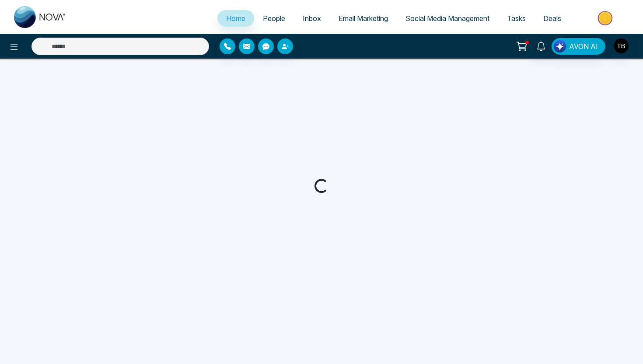  Describe the element at coordinates (552, 19) in the screenshot. I see `a: Deals` at that location.